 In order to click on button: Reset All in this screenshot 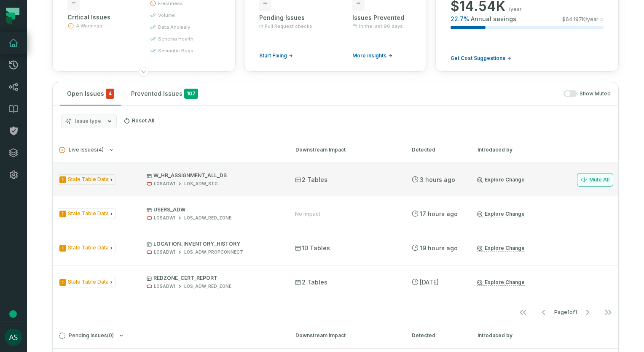, I will do `click(139, 121)`.